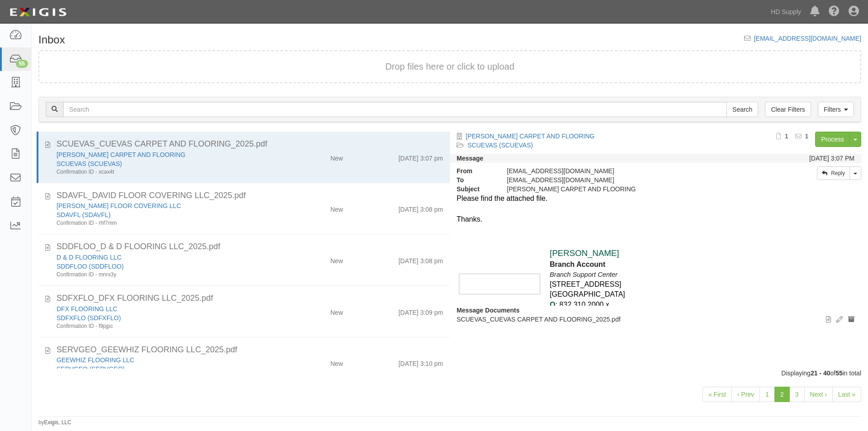 This screenshot has width=868, height=431. Describe the element at coordinates (655, 319) in the screenshot. I see `p: SCUEVAS_CUEVAS CARPET AND FLOORING_2025.pdf` at that location.